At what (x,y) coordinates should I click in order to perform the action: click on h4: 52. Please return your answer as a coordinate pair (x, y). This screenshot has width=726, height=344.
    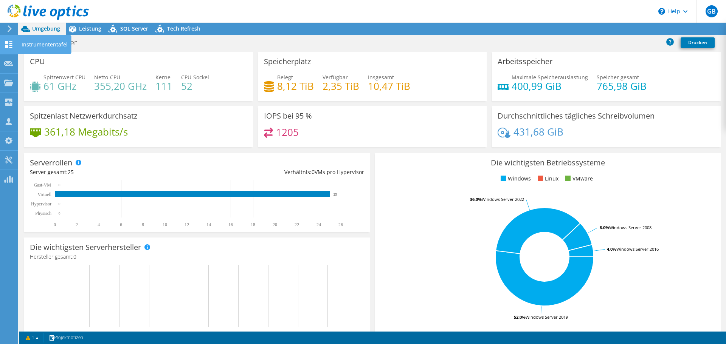
    Looking at the image, I should click on (195, 86).